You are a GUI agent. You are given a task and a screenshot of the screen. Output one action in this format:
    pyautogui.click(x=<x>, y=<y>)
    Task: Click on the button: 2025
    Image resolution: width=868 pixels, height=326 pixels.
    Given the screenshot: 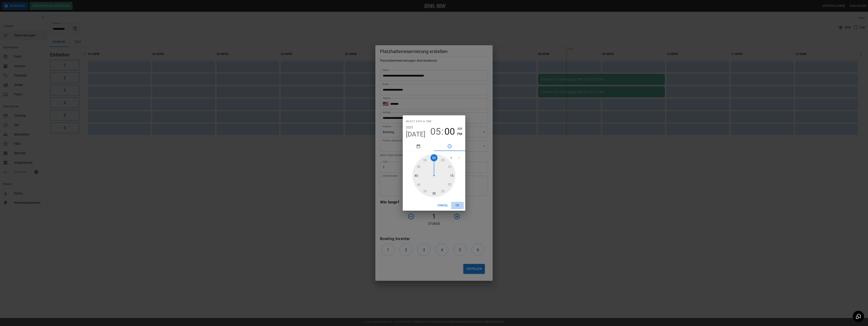 What is the action you would take?
    pyautogui.click(x=409, y=127)
    